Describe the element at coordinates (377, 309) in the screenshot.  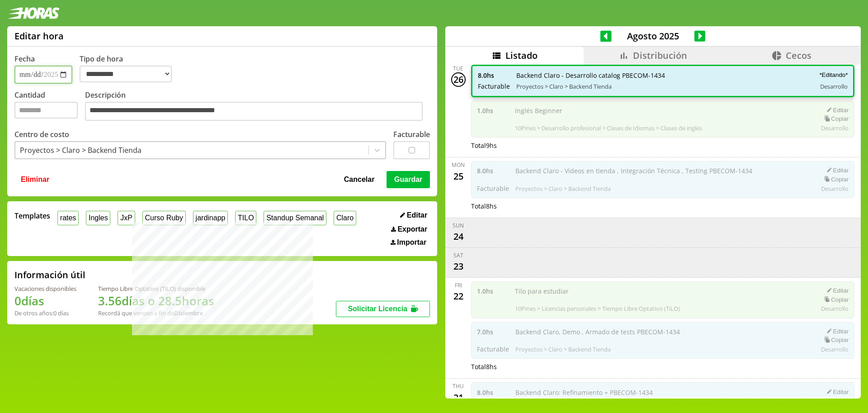
I see `span: Solicitar Licencia` at that location.